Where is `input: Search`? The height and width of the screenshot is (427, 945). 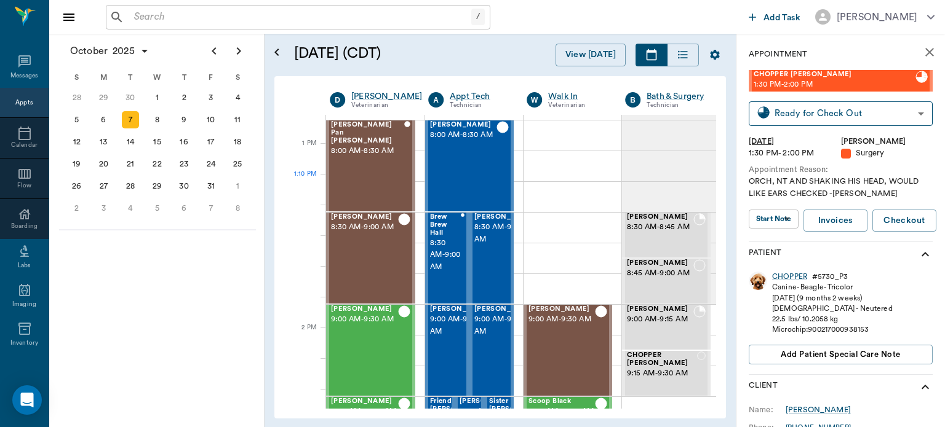
input: Search is located at coordinates (300, 17).